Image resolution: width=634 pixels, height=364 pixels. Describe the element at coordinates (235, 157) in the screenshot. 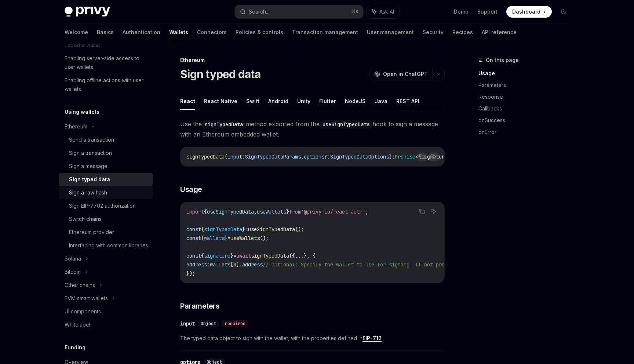

I see `span: input` at that location.